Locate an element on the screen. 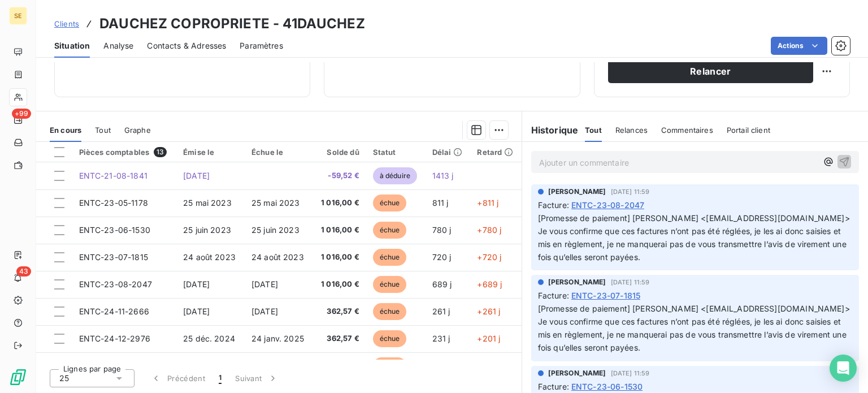 The image size is (868, 393). span: 1 is located at coordinates (220, 378).